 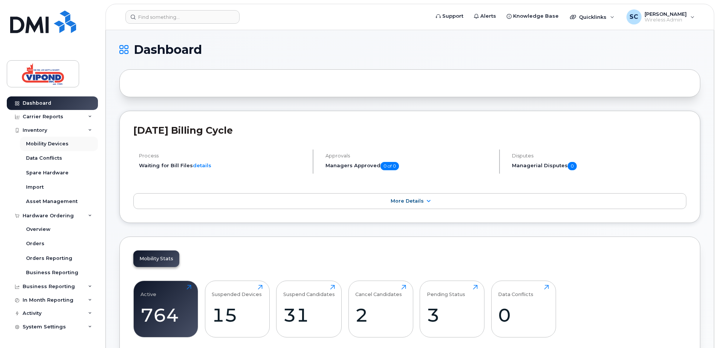 I want to click on div: 31, so click(x=309, y=315).